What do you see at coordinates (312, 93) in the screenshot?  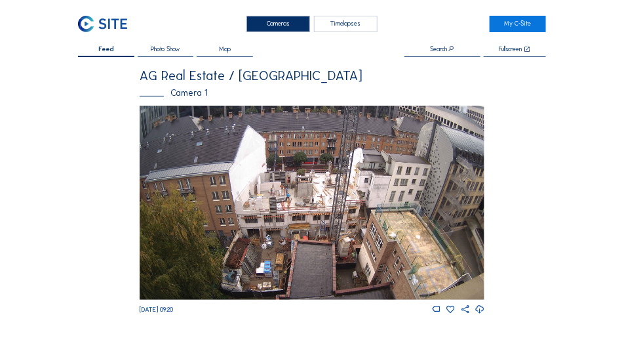 I see `div: Camera 1` at bounding box center [312, 93].